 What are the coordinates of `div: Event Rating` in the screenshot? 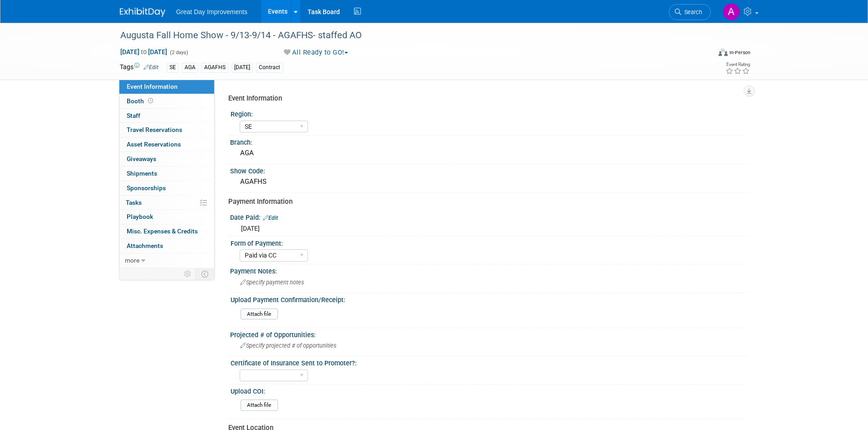 It's located at (738, 65).